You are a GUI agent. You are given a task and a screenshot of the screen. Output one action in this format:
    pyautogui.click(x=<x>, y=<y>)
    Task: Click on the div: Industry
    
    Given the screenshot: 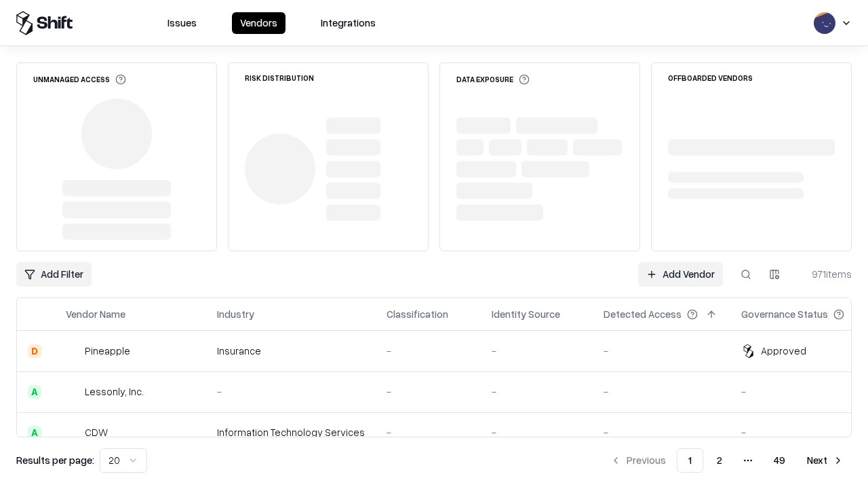 What is the action you would take?
    pyautogui.click(x=236, y=314)
    